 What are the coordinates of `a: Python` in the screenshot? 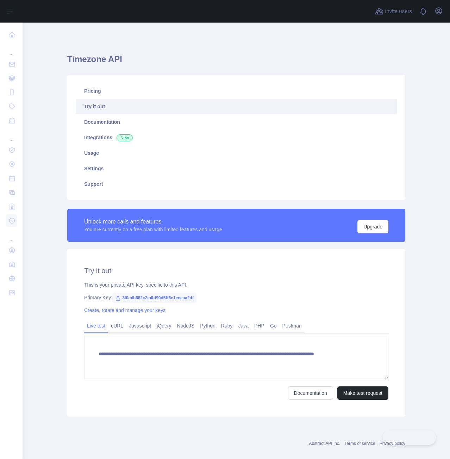 It's located at (208, 326).